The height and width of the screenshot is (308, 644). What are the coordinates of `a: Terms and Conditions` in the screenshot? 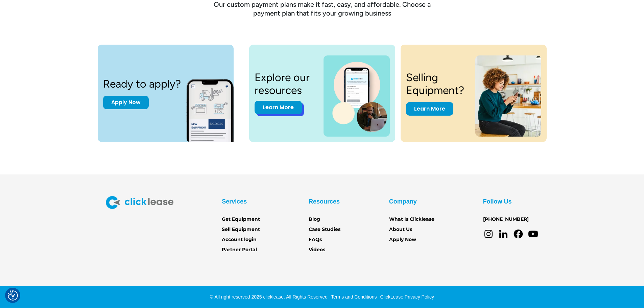 It's located at (353, 297).